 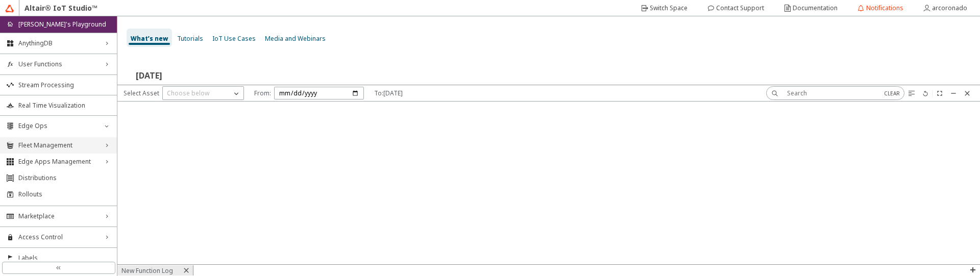 What do you see at coordinates (295, 39) in the screenshot?
I see `span: Media and Webinars` at bounding box center [295, 39].